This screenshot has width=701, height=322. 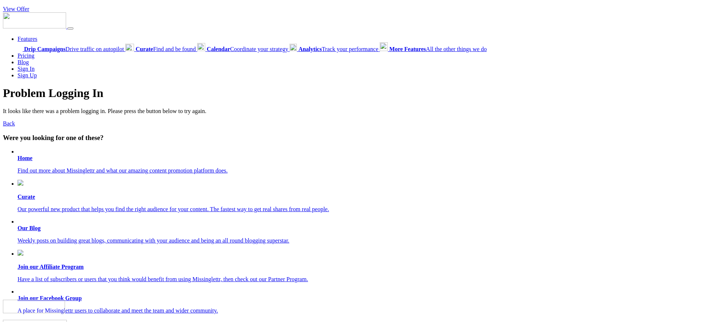 I want to click on b: Our Blog, so click(x=29, y=228).